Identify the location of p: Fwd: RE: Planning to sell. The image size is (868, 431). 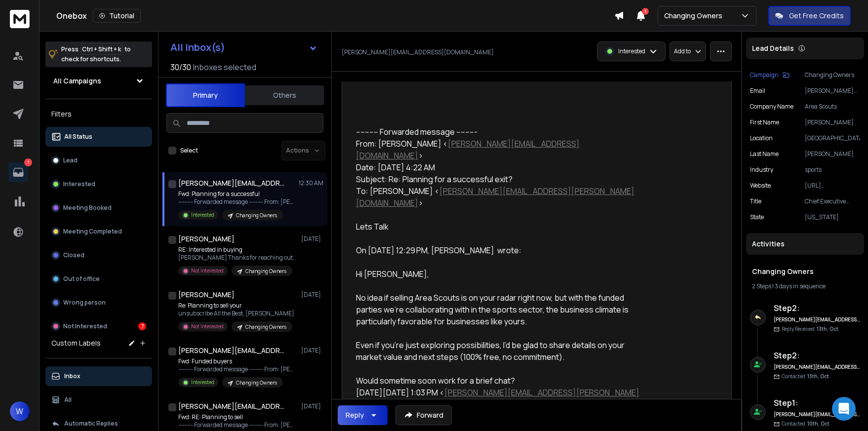
(237, 417).